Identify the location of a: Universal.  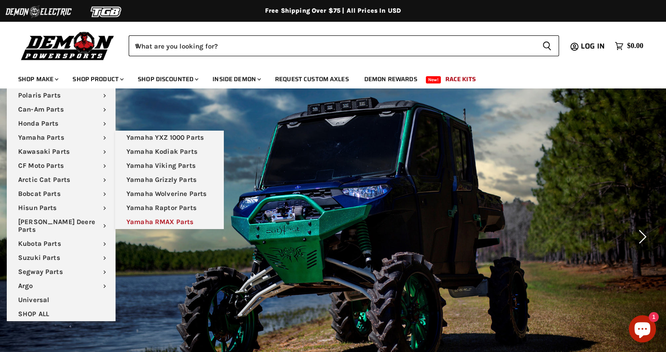
(61, 299).